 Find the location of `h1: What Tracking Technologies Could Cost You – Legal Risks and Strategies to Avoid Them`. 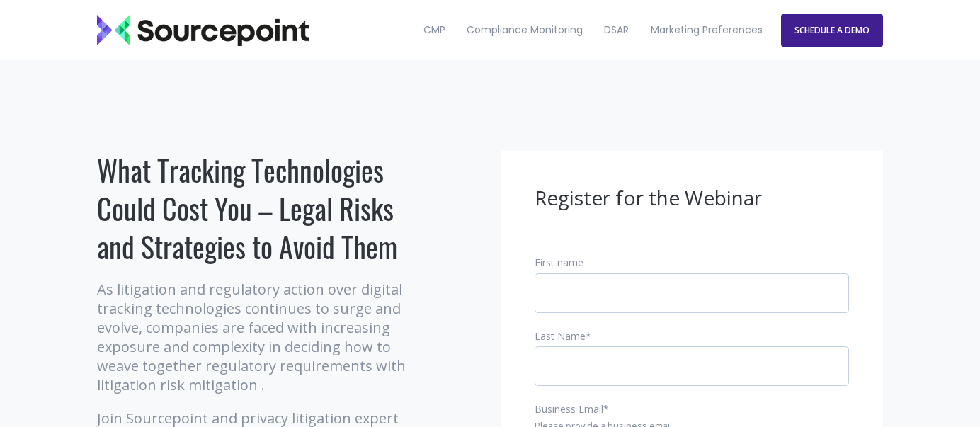

h1: What Tracking Technologies Could Cost You – Legal Risks and Strategies to Avoid Them is located at coordinates (254, 208).